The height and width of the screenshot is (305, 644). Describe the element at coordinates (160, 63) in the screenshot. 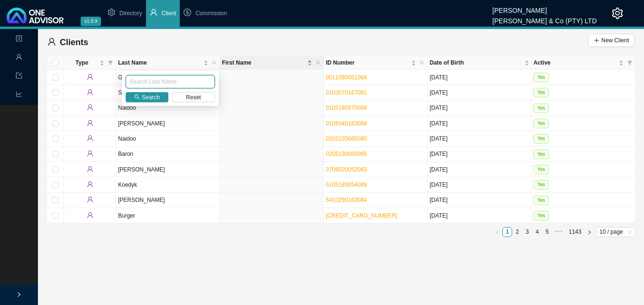

I see `span: Last Name` at that location.